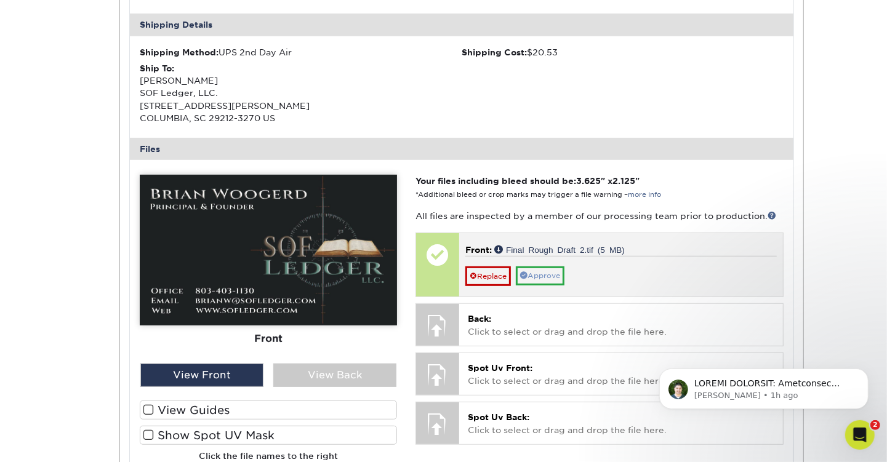 The height and width of the screenshot is (462, 887). I want to click on label: Show Spot UV Mask, so click(268, 435).